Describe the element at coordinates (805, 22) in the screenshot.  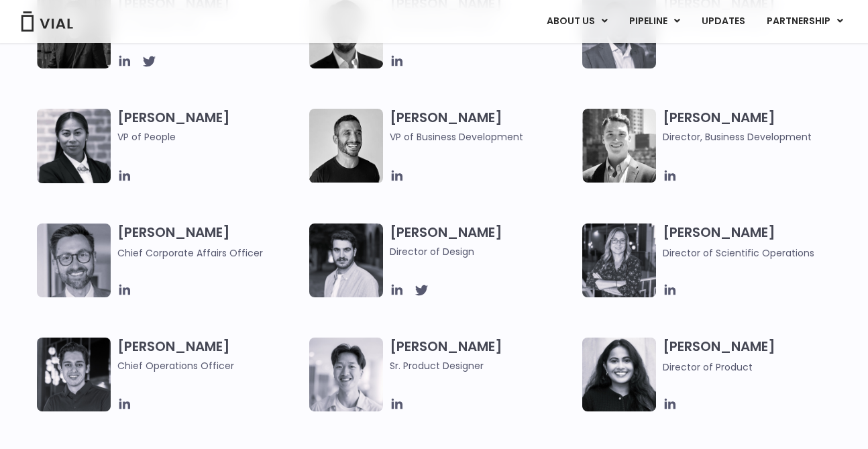
I see `a: PARTNERSHIPMenu Toggle` at that location.